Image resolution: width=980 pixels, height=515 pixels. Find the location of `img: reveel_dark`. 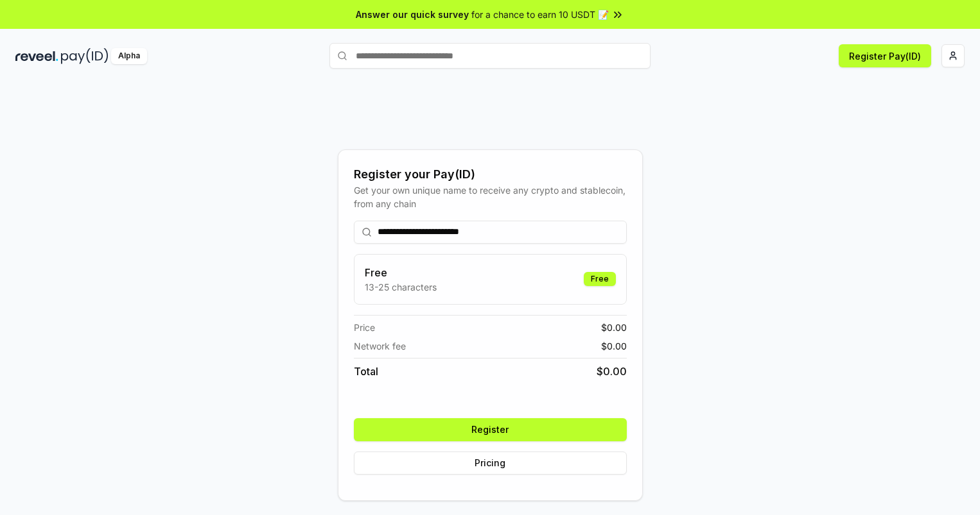

img: reveel_dark is located at coordinates (37, 56).